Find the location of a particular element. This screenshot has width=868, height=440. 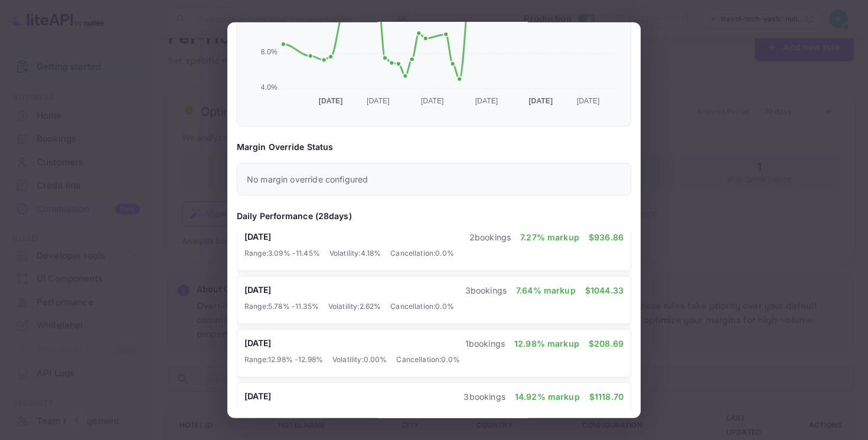

h6: Daily Performance ( 28 days) is located at coordinates (434, 216).